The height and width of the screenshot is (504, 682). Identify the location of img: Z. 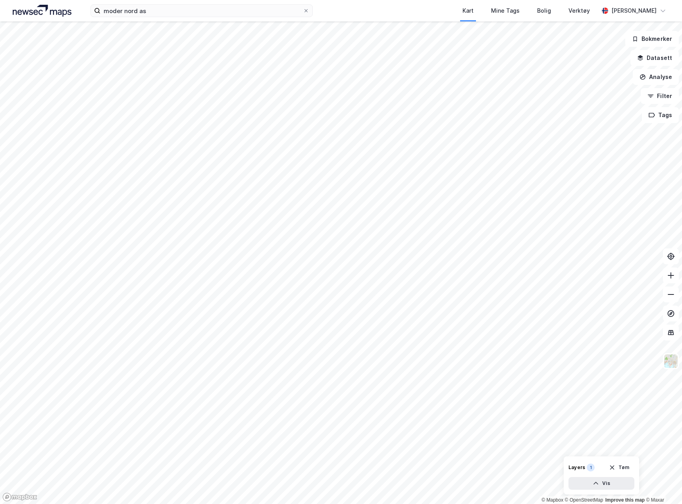
(670, 361).